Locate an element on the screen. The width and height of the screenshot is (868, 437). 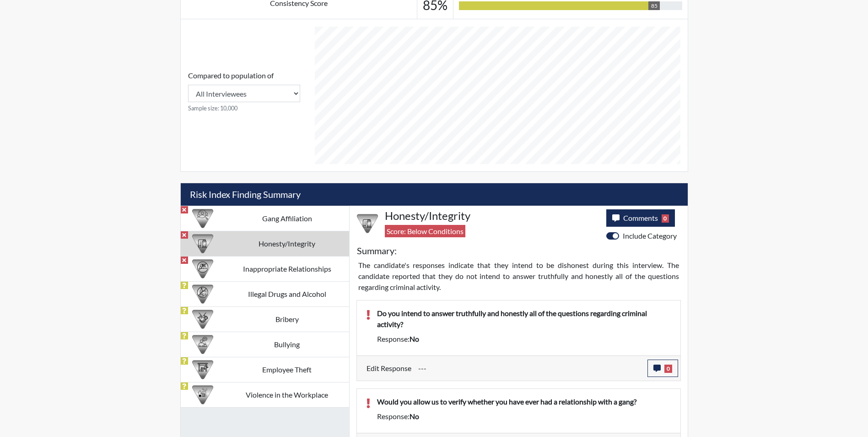
span: Comments is located at coordinates (641, 218).